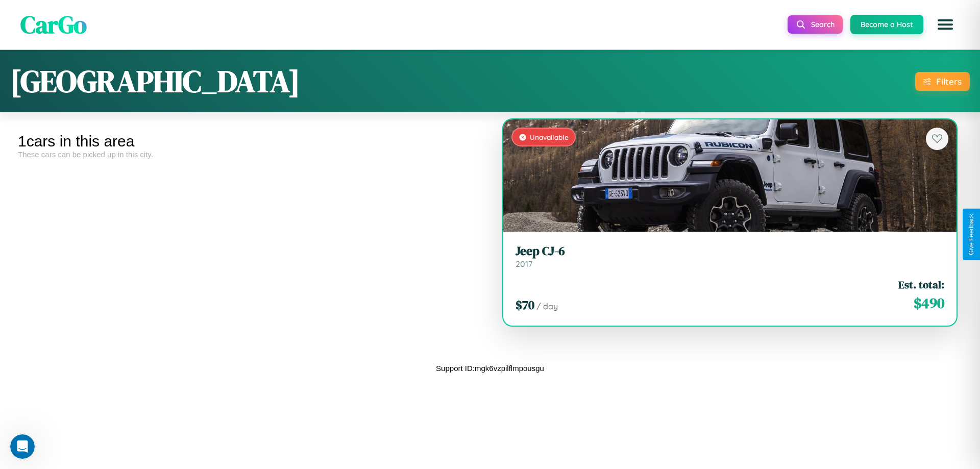  I want to click on h3: Jeep CJ-6, so click(730, 251).